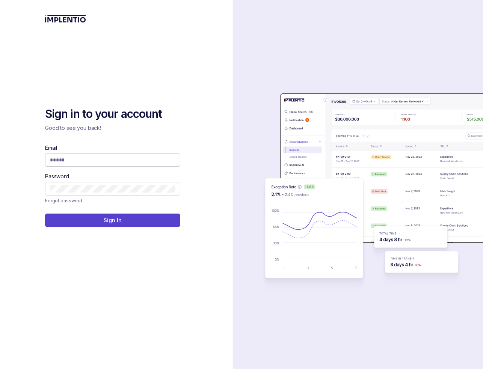 The height and width of the screenshot is (369, 483). What do you see at coordinates (51, 148) in the screenshot?
I see `label: Email` at bounding box center [51, 148].